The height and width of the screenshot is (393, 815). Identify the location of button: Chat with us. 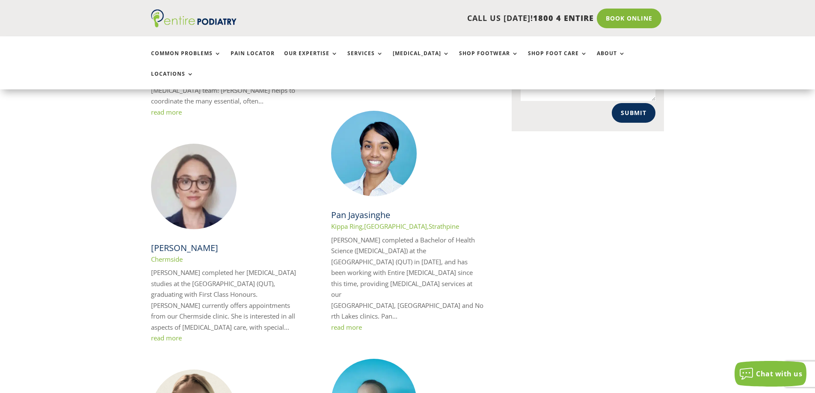
(771, 374).